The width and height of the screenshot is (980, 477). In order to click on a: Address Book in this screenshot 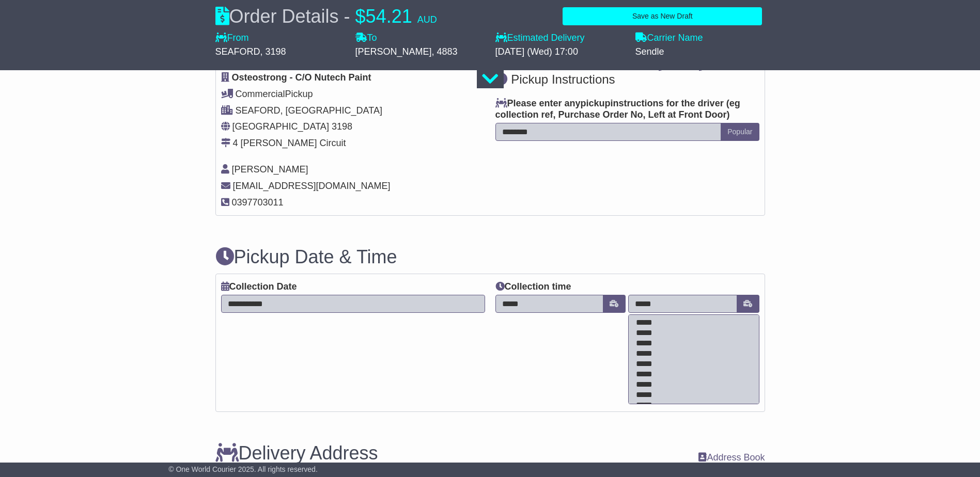, I will do `click(732, 458)`.